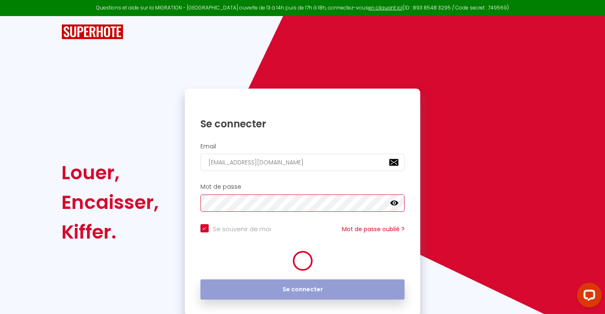 The image size is (605, 314). What do you see at coordinates (303, 163) in the screenshot?
I see `input: Ton Email` at bounding box center [303, 163].